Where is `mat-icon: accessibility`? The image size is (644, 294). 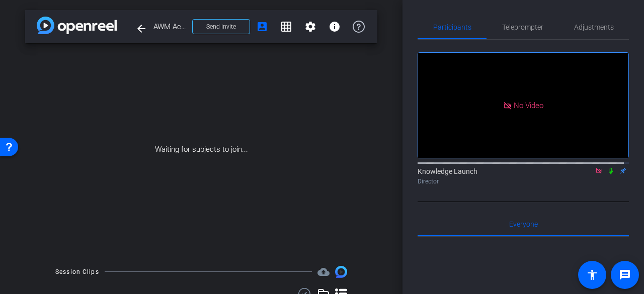 mat-icon: accessibility is located at coordinates (592, 275).